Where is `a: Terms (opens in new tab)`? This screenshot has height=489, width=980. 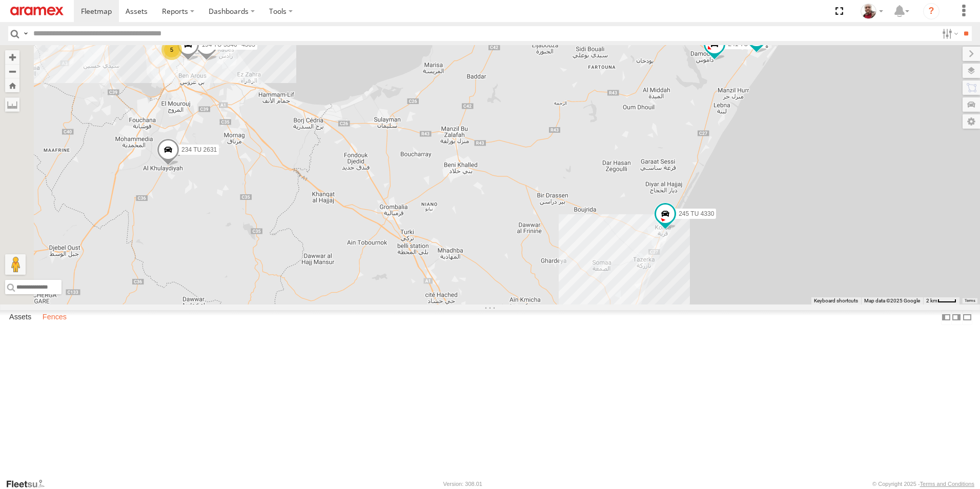 a: Terms (opens in new tab) is located at coordinates (970, 301).